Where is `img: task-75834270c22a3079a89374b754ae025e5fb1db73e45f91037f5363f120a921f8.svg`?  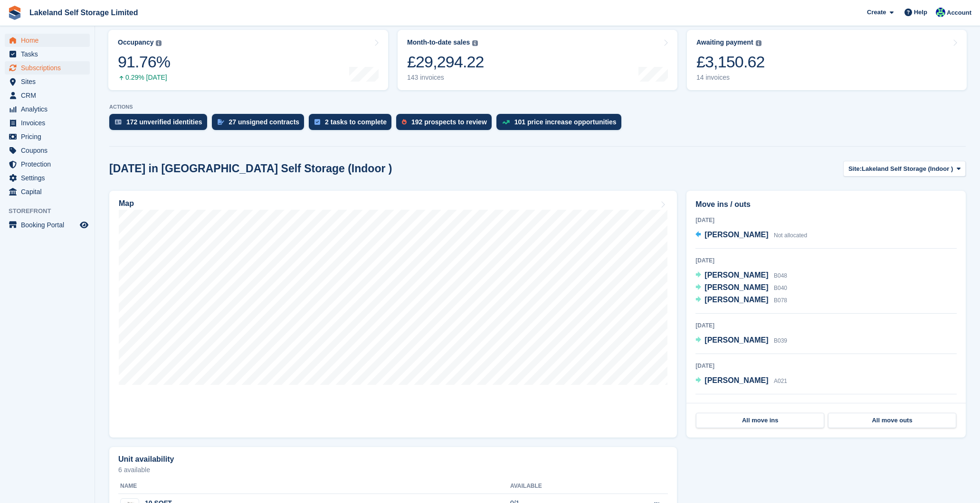 img: task-75834270c22a3079a89374b754ae025e5fb1db73e45f91037f5363f120a921f8.svg is located at coordinates (317, 122).